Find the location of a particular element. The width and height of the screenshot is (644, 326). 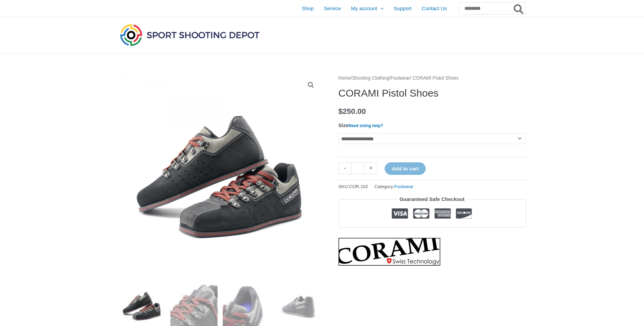

span: SKU: is located at coordinates (353, 187).